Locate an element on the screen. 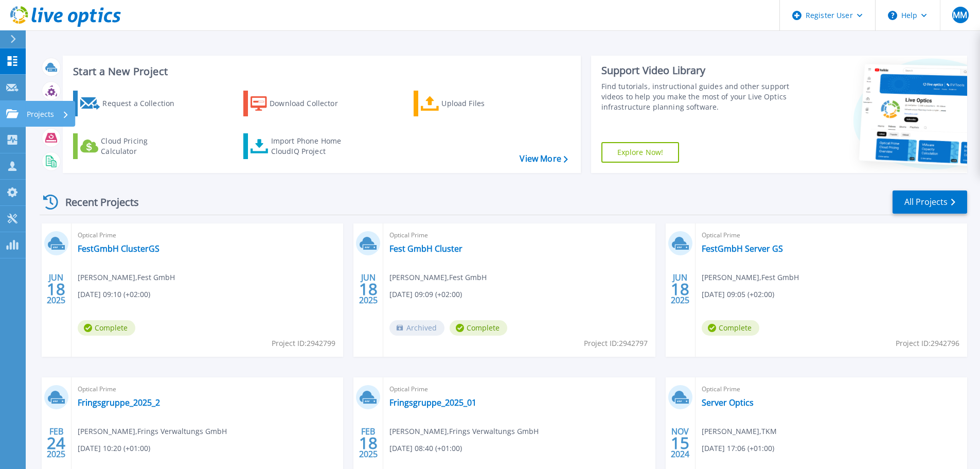 This screenshot has height=469, width=980. h3: Start a New Project is located at coordinates (320, 71).